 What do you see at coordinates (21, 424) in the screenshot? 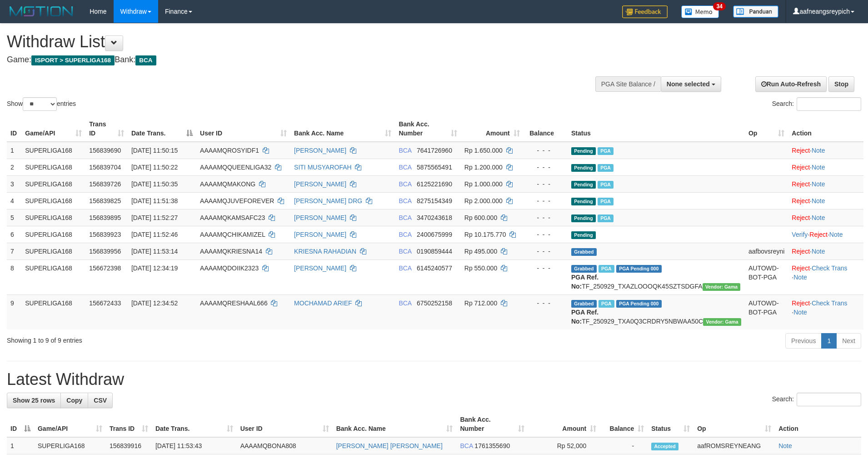
I see `th: ID: activate to sort column descending` at bounding box center [21, 424].